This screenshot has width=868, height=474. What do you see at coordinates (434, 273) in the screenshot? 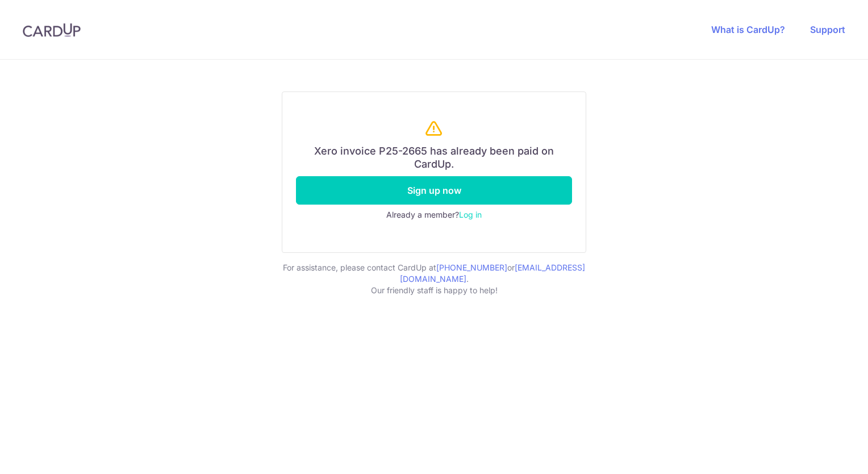
I see `p: For assistance, please contact CardUp at or .` at bounding box center [434, 273].